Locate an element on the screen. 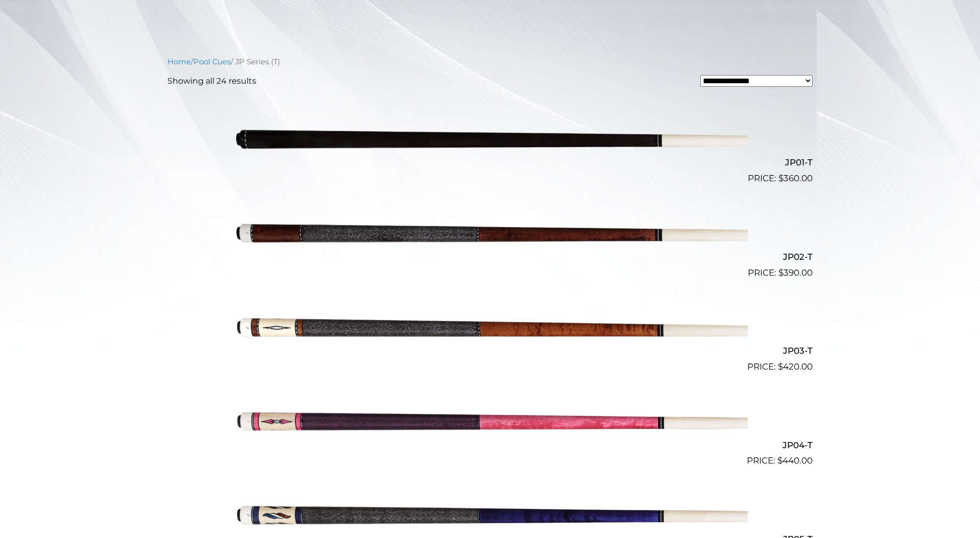 Image resolution: width=980 pixels, height=538 pixels. a: JP01-T $360.00 is located at coordinates (490, 140).